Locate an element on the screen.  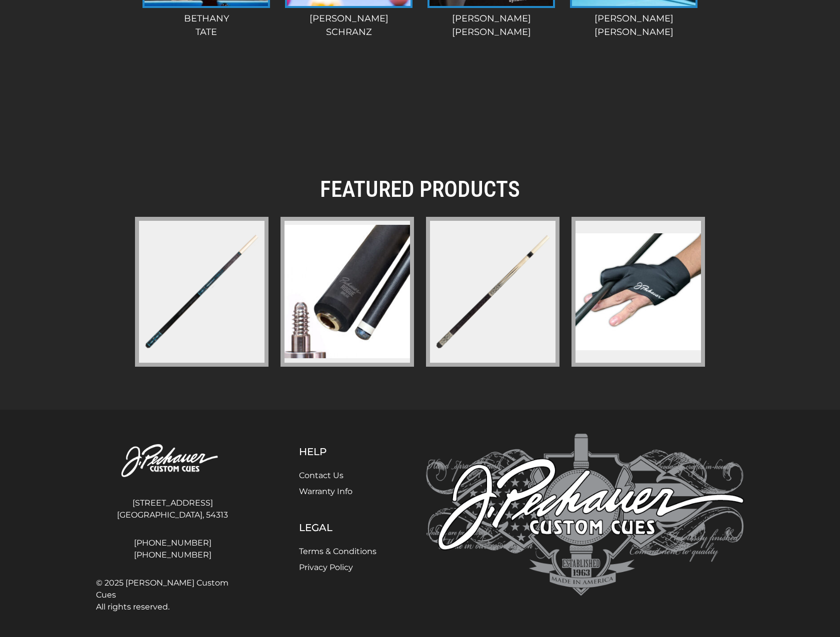
img: pechauer-glove-copy is located at coordinates (638, 291).